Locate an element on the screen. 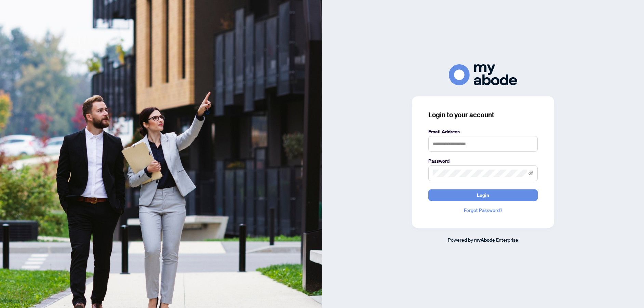  button: Login is located at coordinates (483, 195).